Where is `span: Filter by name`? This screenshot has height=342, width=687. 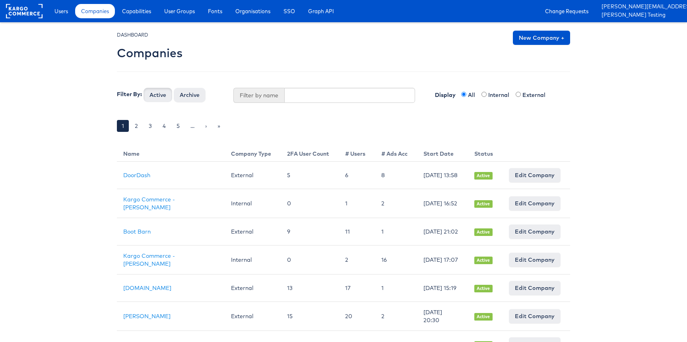 span: Filter by name is located at coordinates (259, 95).